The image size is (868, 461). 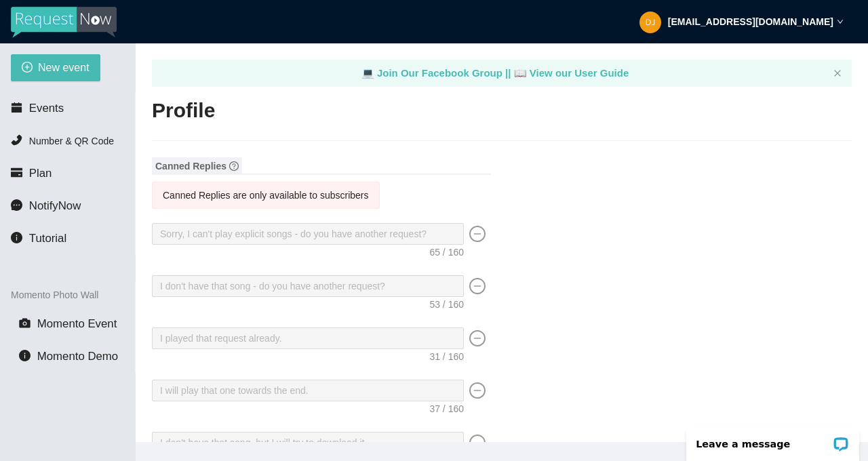 I want to click on span: phone, so click(x=16, y=139).